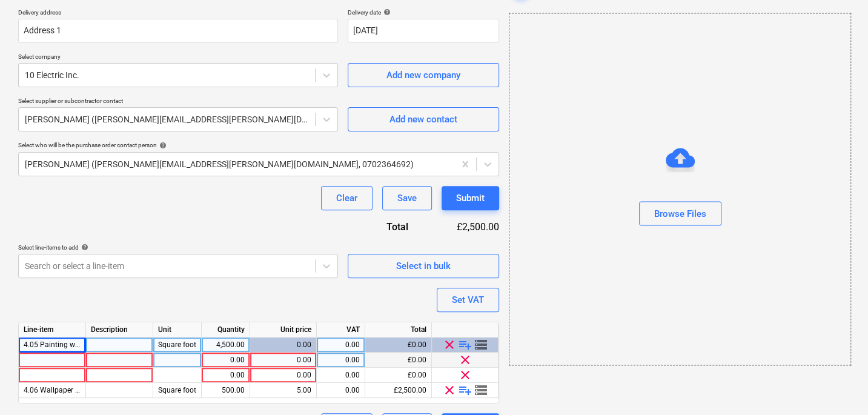 The image size is (868, 415). What do you see at coordinates (347, 198) in the screenshot?
I see `button: Clear` at bounding box center [347, 198].